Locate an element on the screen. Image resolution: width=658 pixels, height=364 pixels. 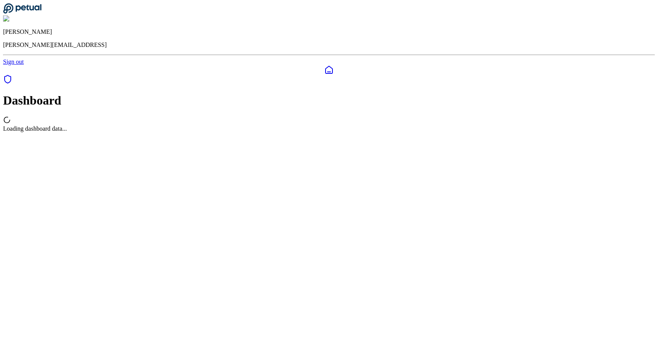
a: Go to Dashboard is located at coordinates (22, 12).